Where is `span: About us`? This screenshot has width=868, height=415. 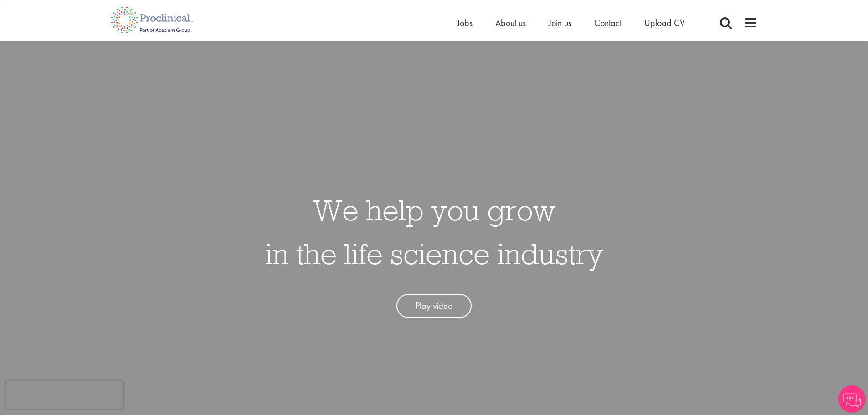
span: About us is located at coordinates (510, 23).